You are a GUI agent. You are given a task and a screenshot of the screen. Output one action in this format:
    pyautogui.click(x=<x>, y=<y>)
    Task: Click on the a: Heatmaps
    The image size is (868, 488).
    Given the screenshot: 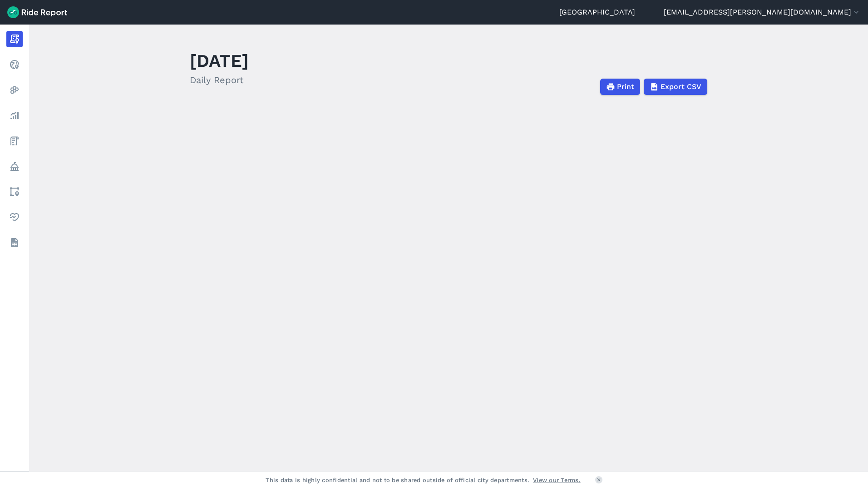 What is the action you would take?
    pyautogui.click(x=15, y=90)
    